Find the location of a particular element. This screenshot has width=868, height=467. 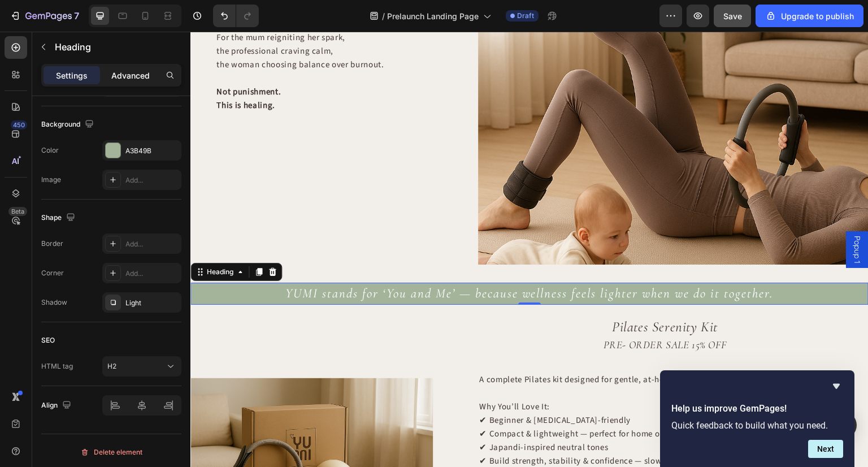

p: Quick feedback to build what you need. is located at coordinates (758, 425).